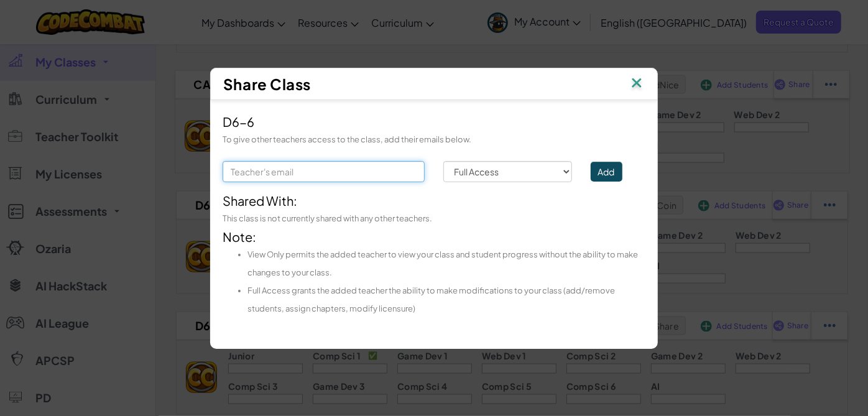 This screenshot has height=416, width=868. What do you see at coordinates (606, 172) in the screenshot?
I see `button: Add` at bounding box center [606, 172].